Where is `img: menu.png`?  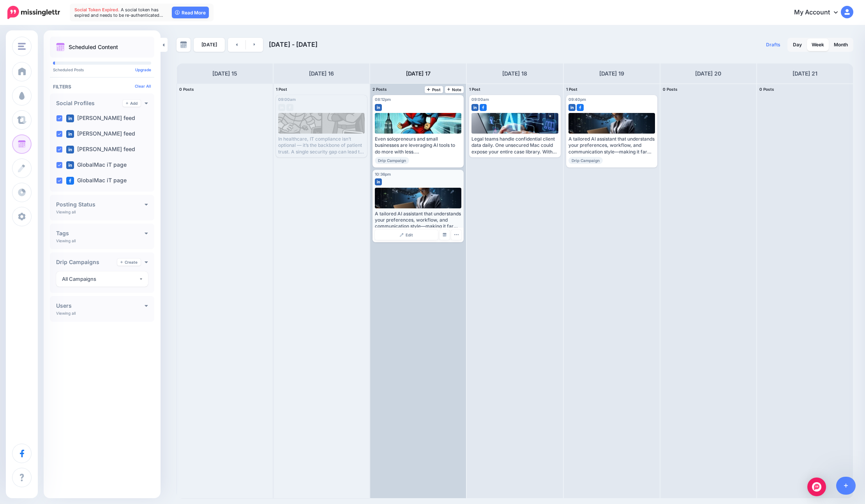 img: menu.png is located at coordinates (22, 46).